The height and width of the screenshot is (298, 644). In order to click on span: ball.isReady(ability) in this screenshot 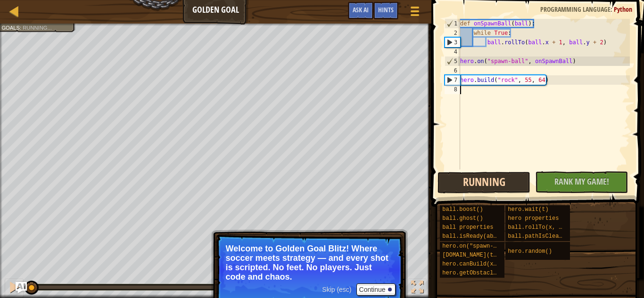, I will do `click(478, 236)`.